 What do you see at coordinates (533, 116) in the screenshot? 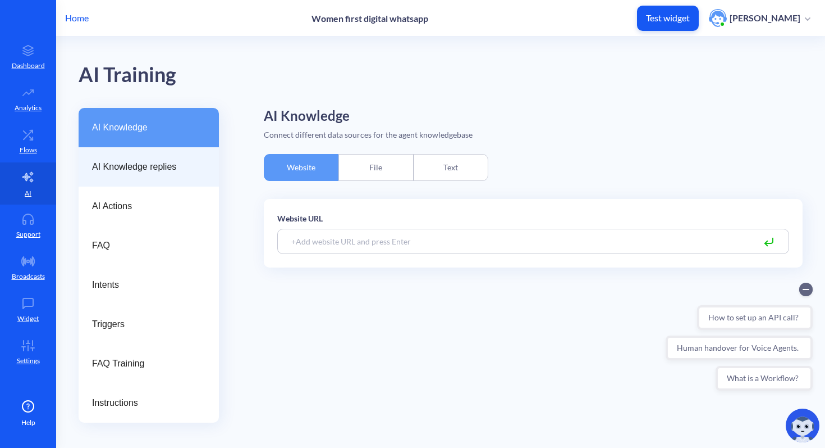
I see `h2: AI Knowledge` at bounding box center [533, 116].